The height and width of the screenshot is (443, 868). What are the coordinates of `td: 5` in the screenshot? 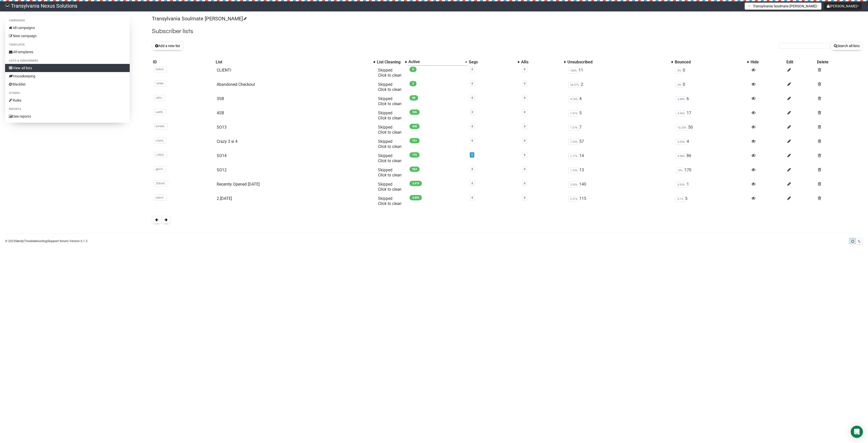 It's located at (620, 116).